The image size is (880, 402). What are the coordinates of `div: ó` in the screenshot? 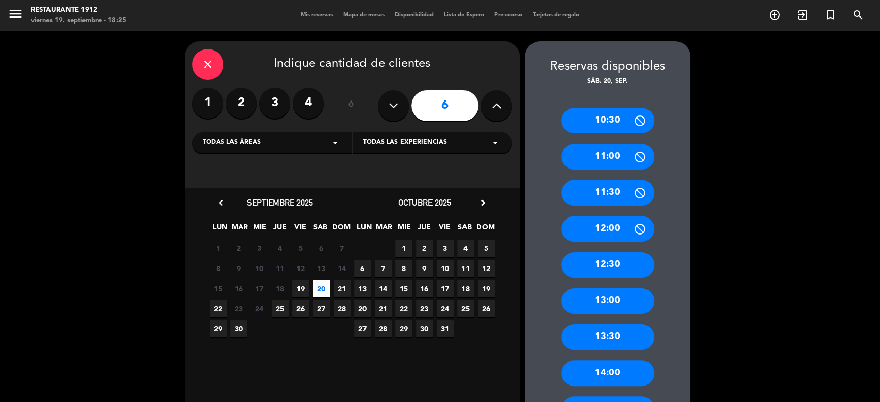 It's located at (350, 106).